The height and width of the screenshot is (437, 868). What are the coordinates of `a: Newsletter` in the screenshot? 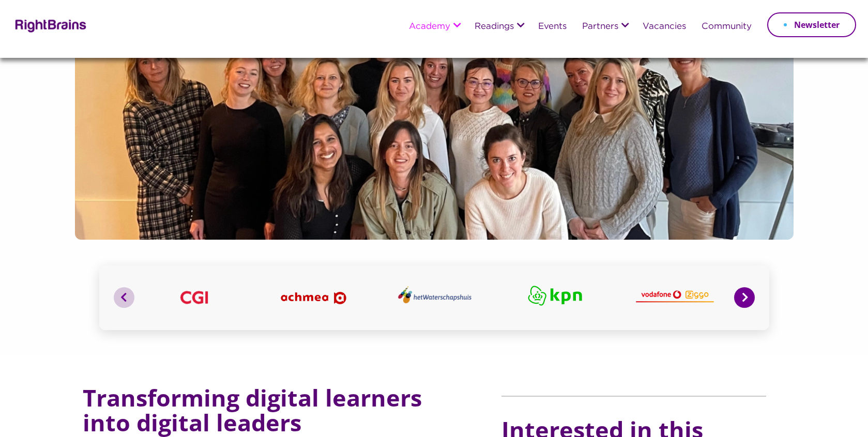 It's located at (812, 25).